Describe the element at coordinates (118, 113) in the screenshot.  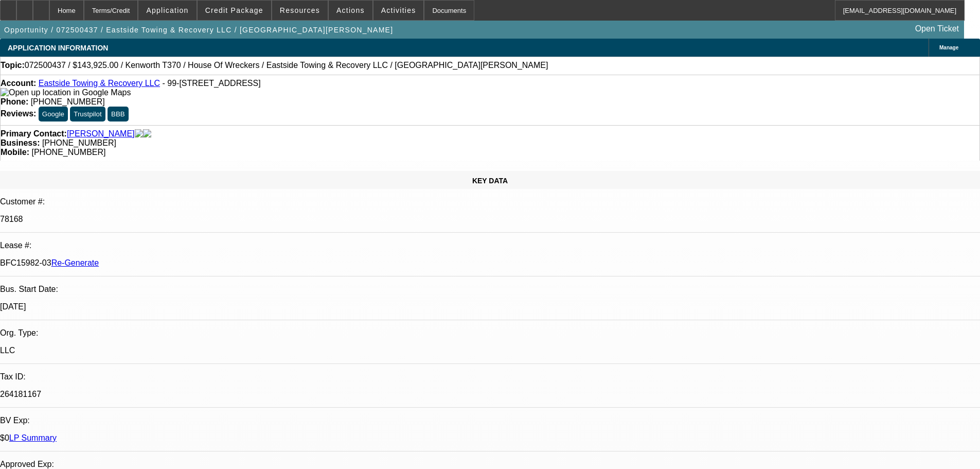
I see `button: BBB` at that location.